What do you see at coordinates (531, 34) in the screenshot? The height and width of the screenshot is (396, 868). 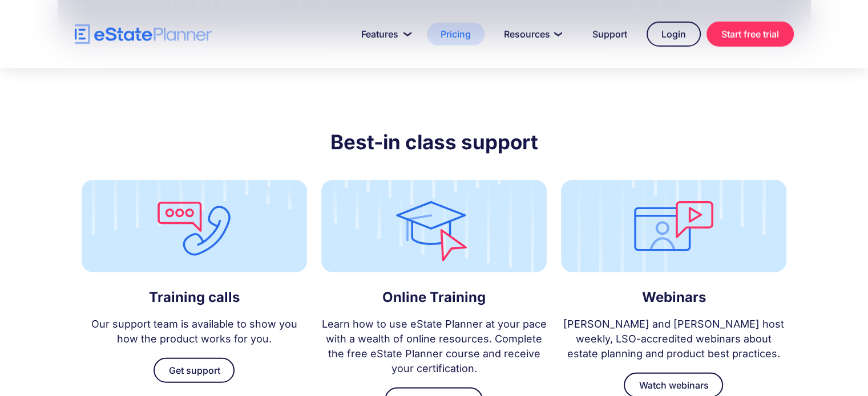 I see `a: Resources` at bounding box center [531, 34].